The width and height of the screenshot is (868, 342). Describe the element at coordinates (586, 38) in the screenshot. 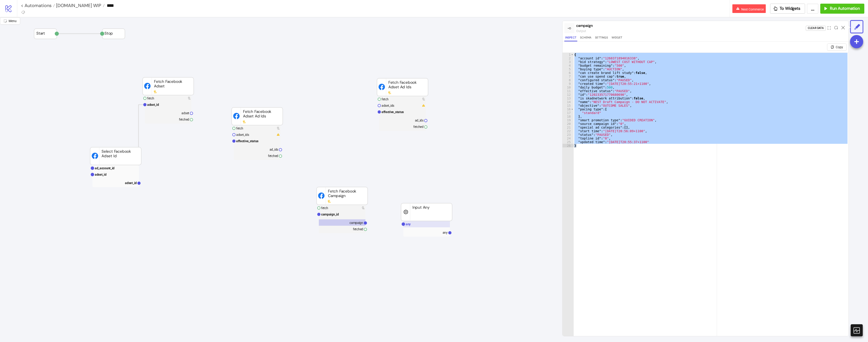

I see `button: Schema` at that location.